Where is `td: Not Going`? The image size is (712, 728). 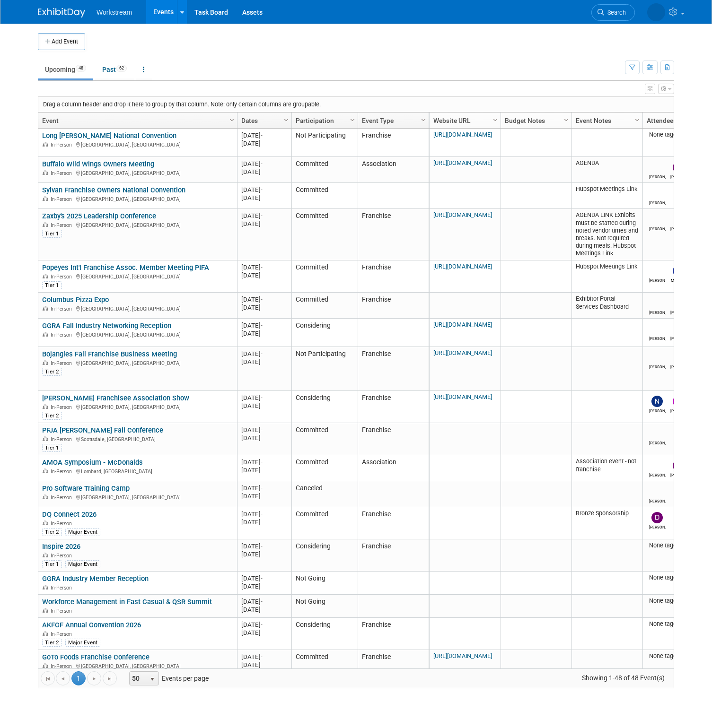
td: Not Going is located at coordinates (324, 583).